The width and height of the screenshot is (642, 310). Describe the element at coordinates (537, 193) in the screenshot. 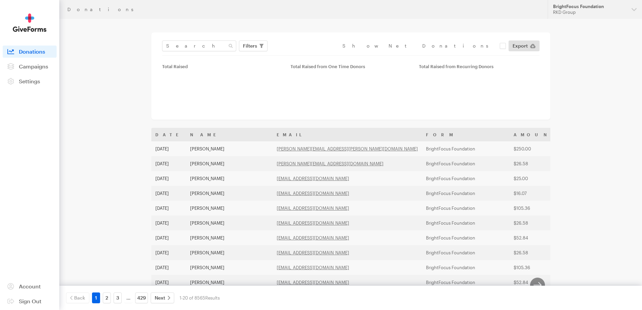

I see `td: $16.07` at that location.